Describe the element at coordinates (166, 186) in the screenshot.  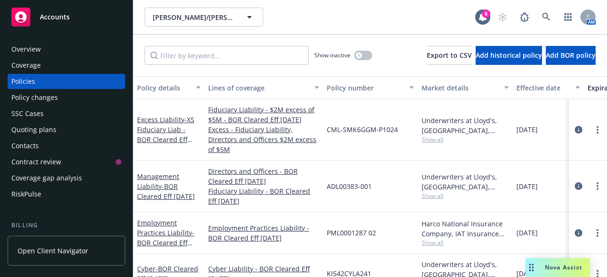
I see `a: Management Liability` at that location.